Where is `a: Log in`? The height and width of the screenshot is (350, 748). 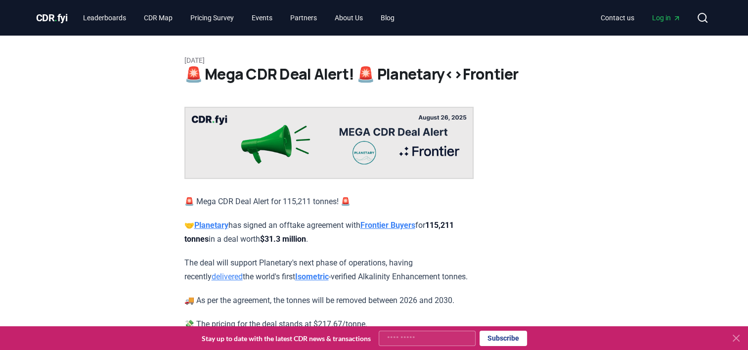
a: Log in is located at coordinates (666, 18).